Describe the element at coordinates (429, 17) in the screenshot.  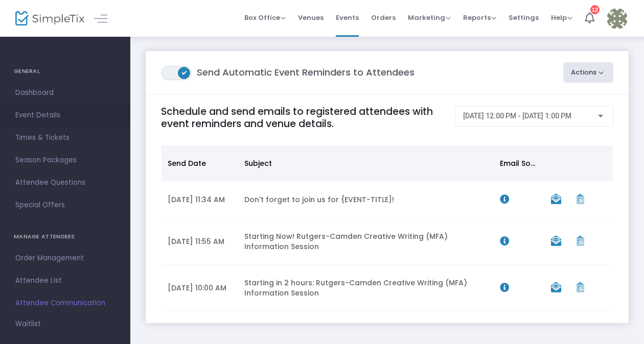
I see `span: Marketing` at that location.